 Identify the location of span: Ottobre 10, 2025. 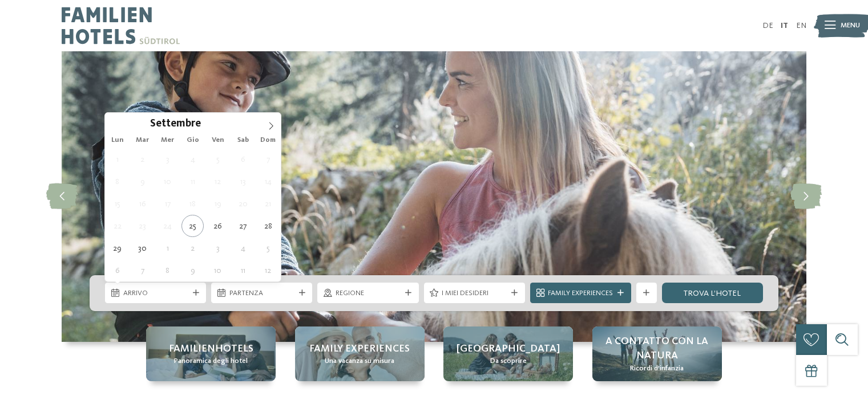
(217, 271).